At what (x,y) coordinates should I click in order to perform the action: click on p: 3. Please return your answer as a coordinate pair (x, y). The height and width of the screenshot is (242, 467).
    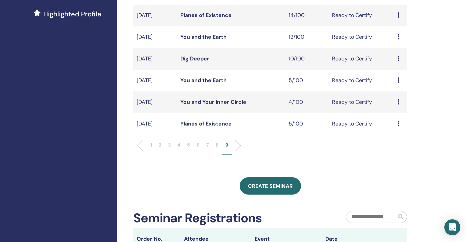
    Looking at the image, I should click on (169, 145).